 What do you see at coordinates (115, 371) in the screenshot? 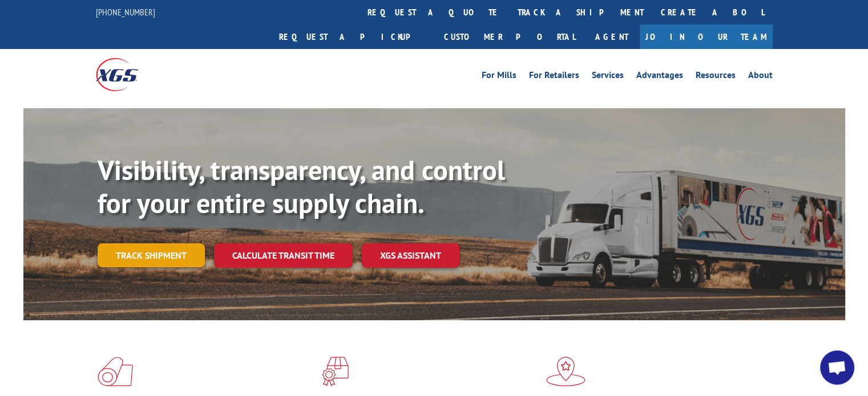
I see `img: xgs-icon-total-supply-chain-intelligence-red` at bounding box center [115, 371].